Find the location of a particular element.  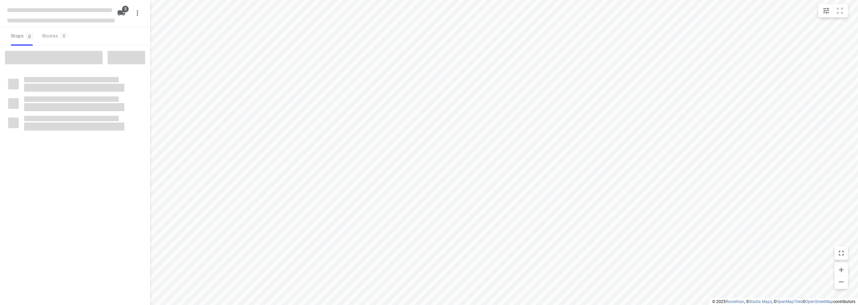

a: Stadia Maps is located at coordinates (760, 302).